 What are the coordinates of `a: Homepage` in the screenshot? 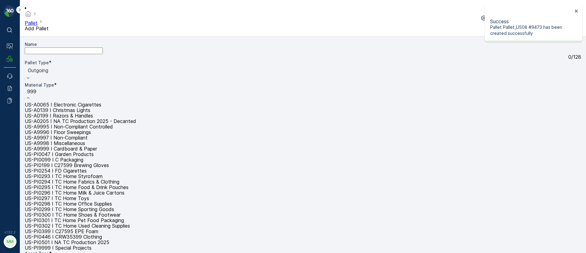 It's located at (28, 15).